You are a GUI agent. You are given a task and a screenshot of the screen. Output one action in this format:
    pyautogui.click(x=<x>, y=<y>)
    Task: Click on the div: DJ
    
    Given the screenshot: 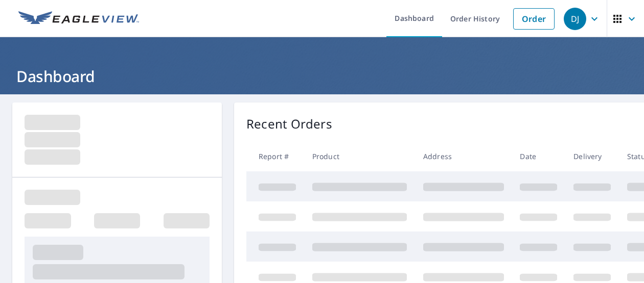 What is the action you would take?
    pyautogui.click(x=575, y=19)
    